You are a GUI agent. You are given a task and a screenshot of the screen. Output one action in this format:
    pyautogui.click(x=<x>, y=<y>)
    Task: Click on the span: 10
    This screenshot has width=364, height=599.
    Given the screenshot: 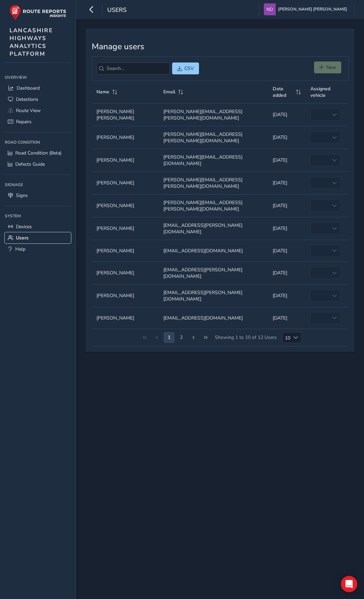 What is the action you would take?
    pyautogui.click(x=286, y=338)
    